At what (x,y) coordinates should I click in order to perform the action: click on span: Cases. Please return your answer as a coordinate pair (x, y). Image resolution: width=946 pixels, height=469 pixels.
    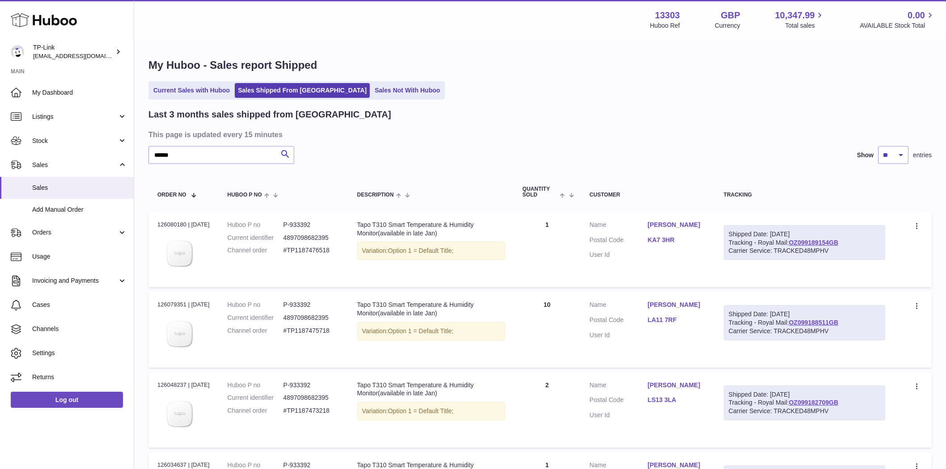
    Looking at the image, I should click on (80, 305).